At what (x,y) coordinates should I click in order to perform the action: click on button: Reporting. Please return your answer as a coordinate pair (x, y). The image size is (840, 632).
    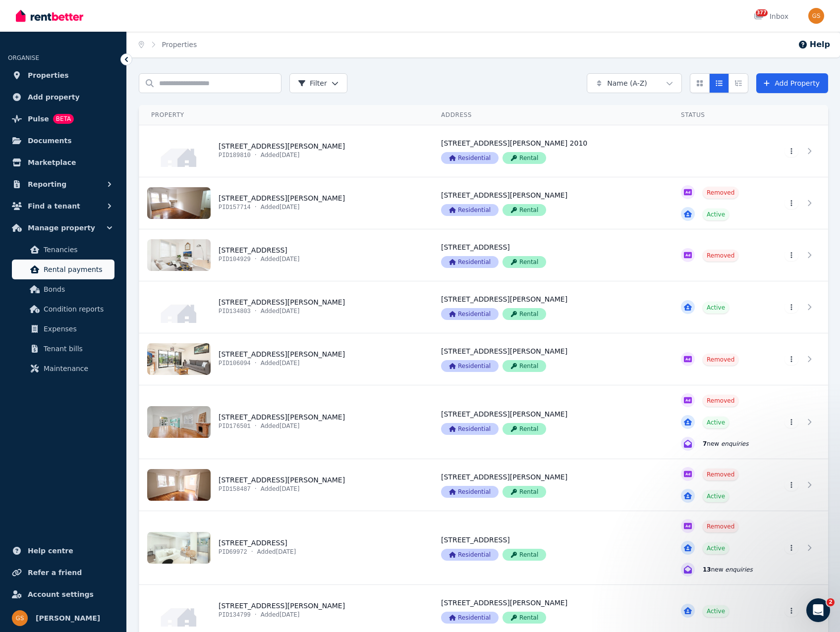
    Looking at the image, I should click on (63, 184).